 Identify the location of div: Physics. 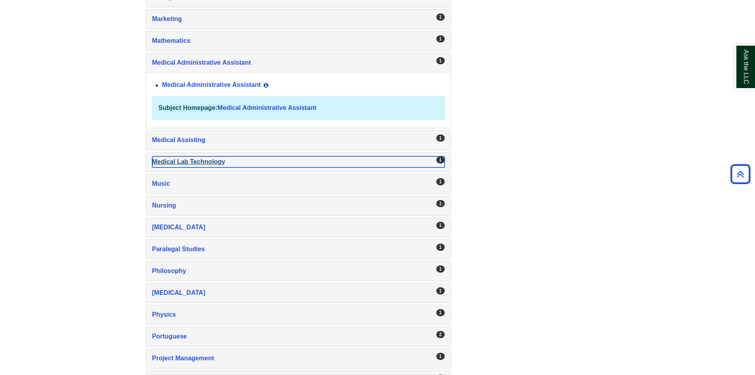
(299, 314).